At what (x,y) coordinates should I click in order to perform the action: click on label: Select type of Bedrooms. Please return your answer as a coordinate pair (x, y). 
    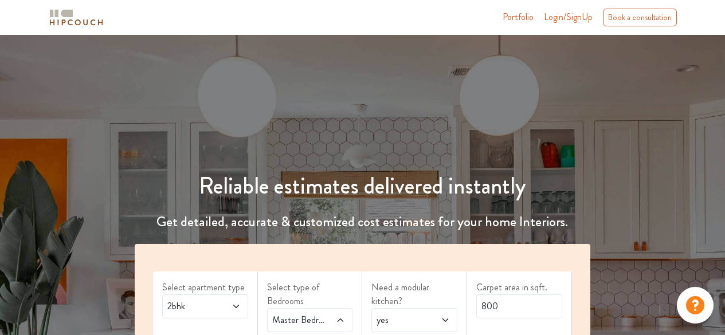
    Looking at the image, I should click on (310, 294).